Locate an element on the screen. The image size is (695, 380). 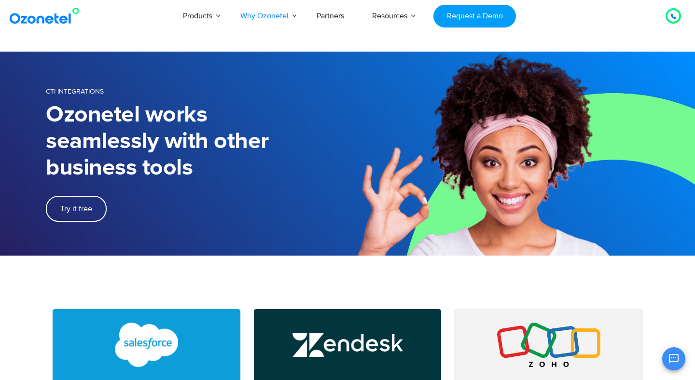
a: Try it free is located at coordinates (76, 209).